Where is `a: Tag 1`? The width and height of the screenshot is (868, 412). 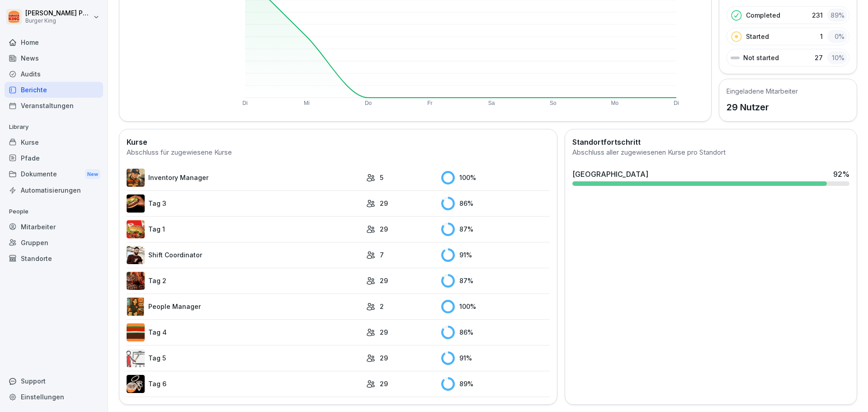 a: Tag 1 is located at coordinates (244, 229).